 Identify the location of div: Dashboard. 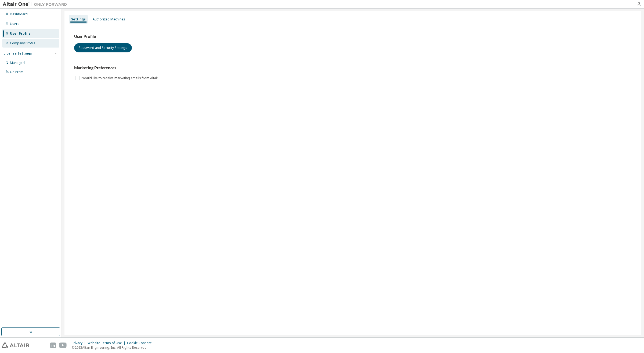
(19, 14).